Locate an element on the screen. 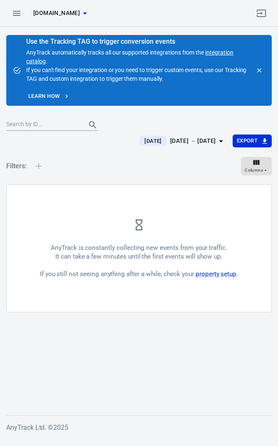  input: Search by ID... is located at coordinates (43, 125).